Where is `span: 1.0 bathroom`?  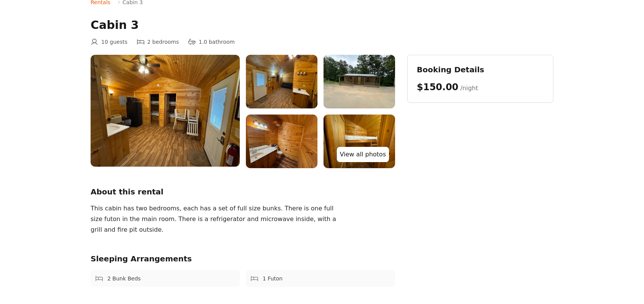 span: 1.0 bathroom is located at coordinates (216, 42).